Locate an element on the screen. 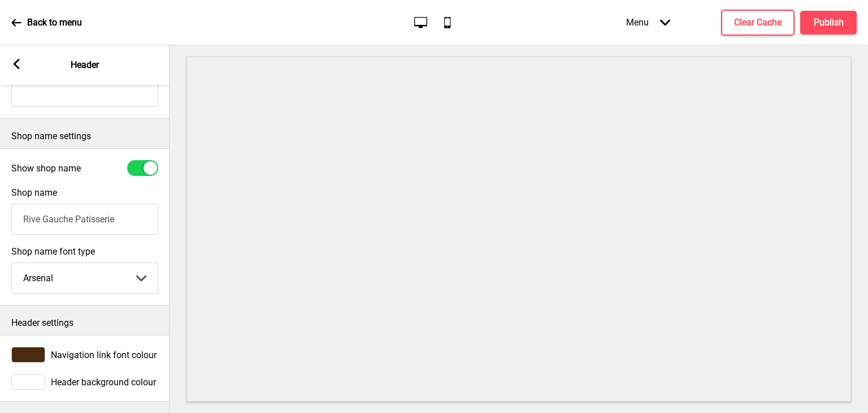 This screenshot has height=413, width=868. label: Shop name is located at coordinates (34, 192).